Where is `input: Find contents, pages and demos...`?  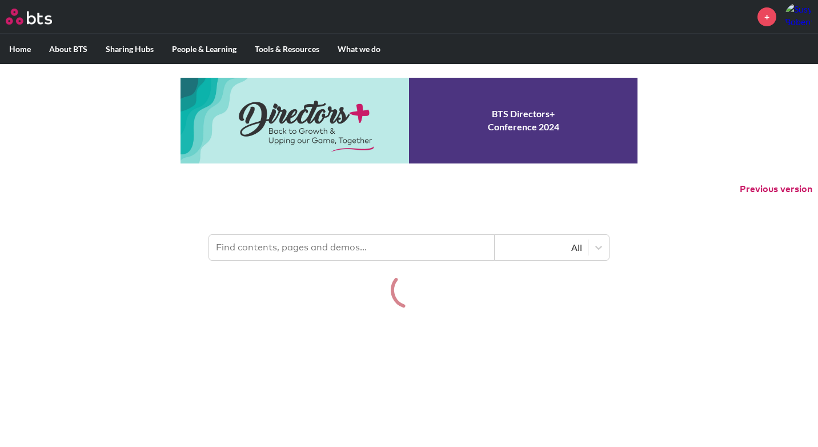
input: Find contents, pages and demos... is located at coordinates (352, 247).